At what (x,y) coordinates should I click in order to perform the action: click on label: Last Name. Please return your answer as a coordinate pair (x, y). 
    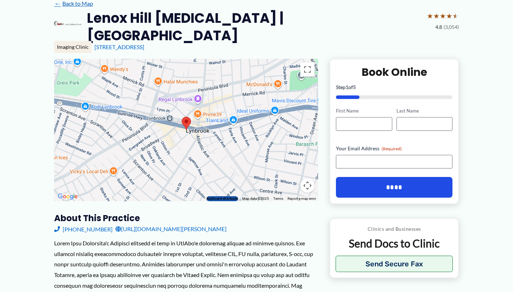
    Looking at the image, I should click on (424, 111).